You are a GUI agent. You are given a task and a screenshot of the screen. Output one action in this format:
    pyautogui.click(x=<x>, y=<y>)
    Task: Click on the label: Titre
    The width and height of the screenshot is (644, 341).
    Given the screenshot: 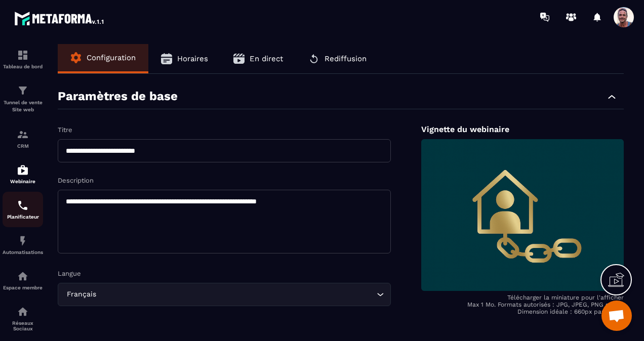 What is the action you would take?
    pyautogui.click(x=65, y=129)
    